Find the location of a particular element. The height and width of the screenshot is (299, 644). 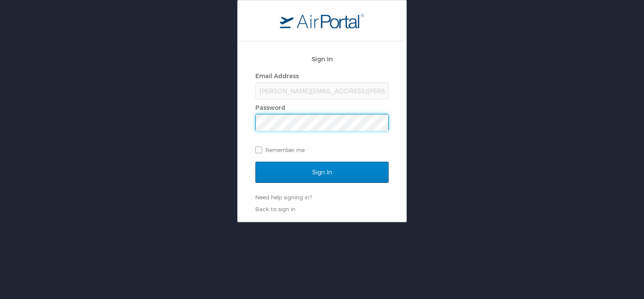

input: Sign In is located at coordinates (322, 172).